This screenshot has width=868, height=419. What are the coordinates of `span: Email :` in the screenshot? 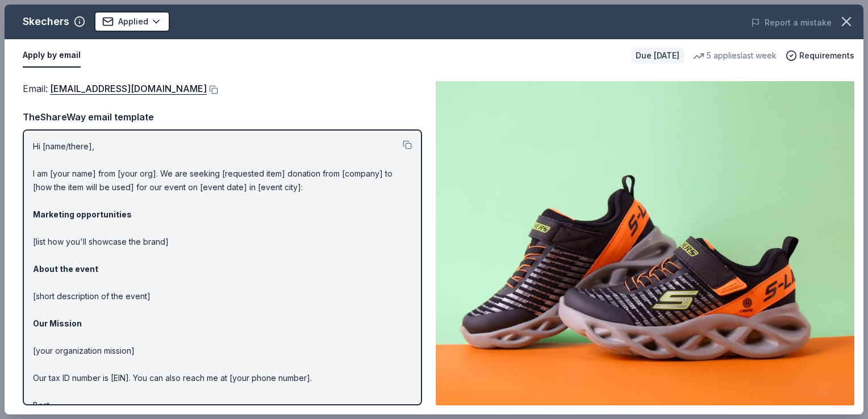 It's located at (115, 89).